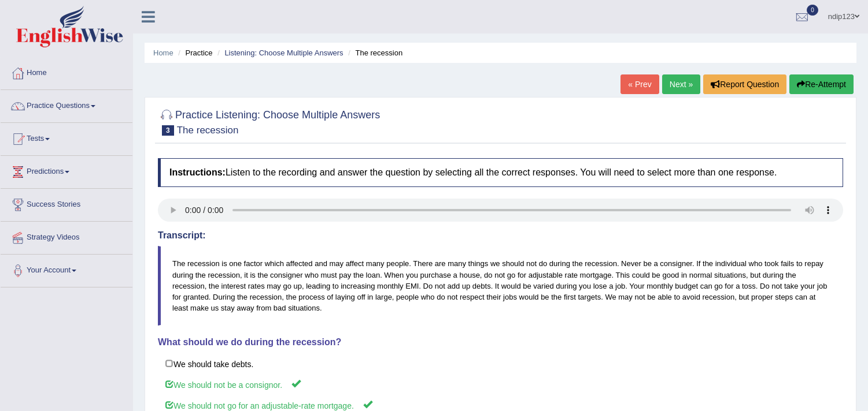  I want to click on h4: What should we do during the recession?, so click(500, 343).